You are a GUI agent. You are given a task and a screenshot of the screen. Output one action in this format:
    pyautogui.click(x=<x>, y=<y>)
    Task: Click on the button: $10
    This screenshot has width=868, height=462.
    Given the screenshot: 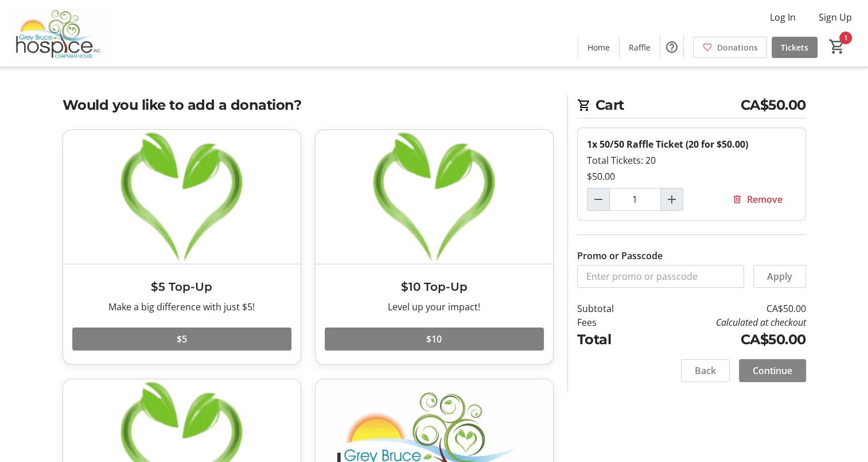 What is the action you would take?
    pyautogui.click(x=434, y=339)
    